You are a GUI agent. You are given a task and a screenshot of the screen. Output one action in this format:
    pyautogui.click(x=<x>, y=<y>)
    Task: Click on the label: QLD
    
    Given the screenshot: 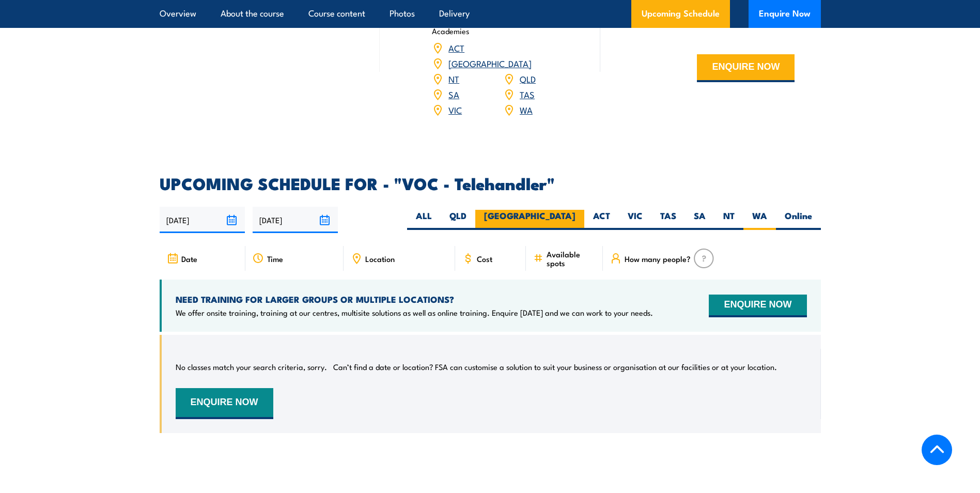 What is the action you would take?
    pyautogui.click(x=458, y=220)
    